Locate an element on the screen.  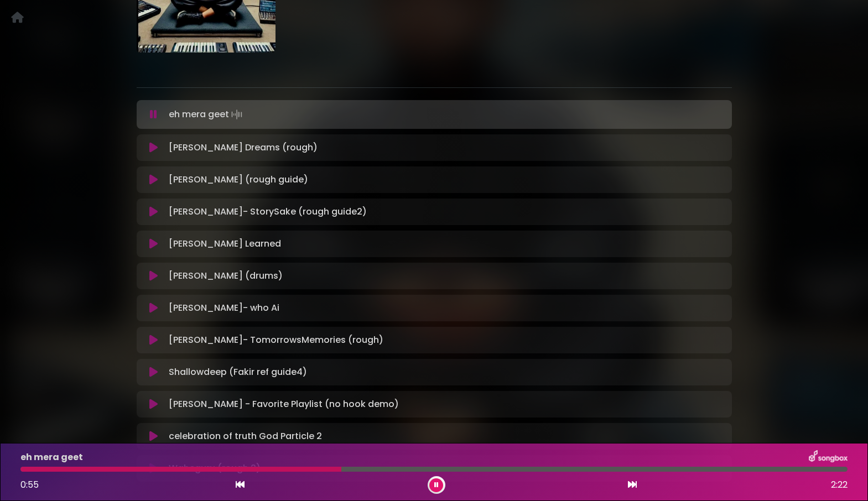
span: 2:22 is located at coordinates (839, 485).